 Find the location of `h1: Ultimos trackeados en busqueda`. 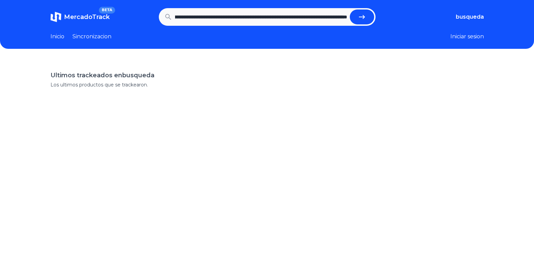

h1: Ultimos trackeados en busqueda is located at coordinates (267, 75).